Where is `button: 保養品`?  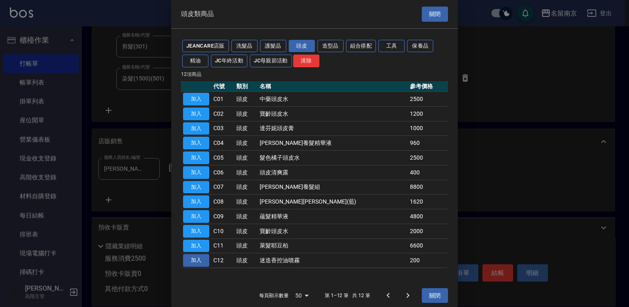
button: 保養品 is located at coordinates (420, 46).